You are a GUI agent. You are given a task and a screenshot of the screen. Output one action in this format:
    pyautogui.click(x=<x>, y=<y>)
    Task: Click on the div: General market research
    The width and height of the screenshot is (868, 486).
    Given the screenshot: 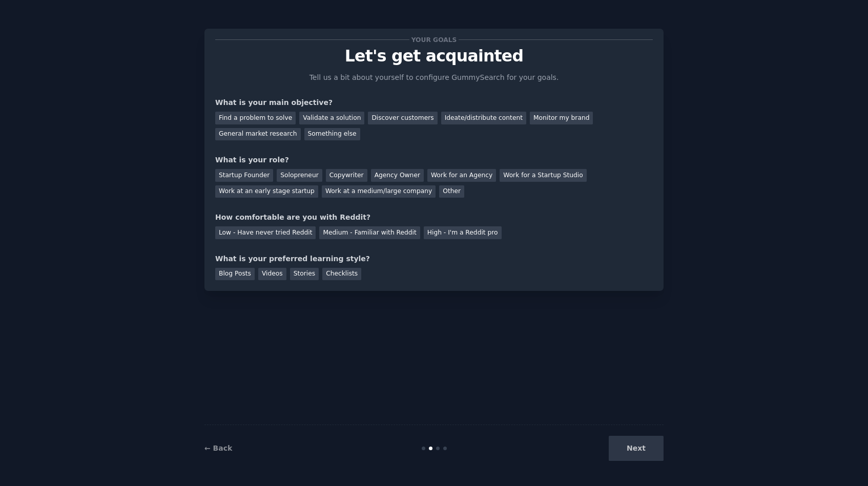 What is the action you would take?
    pyautogui.click(x=258, y=134)
    